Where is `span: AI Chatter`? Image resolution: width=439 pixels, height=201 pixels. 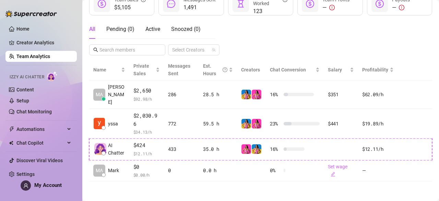
span: AI Chatter is located at coordinates (117, 149).